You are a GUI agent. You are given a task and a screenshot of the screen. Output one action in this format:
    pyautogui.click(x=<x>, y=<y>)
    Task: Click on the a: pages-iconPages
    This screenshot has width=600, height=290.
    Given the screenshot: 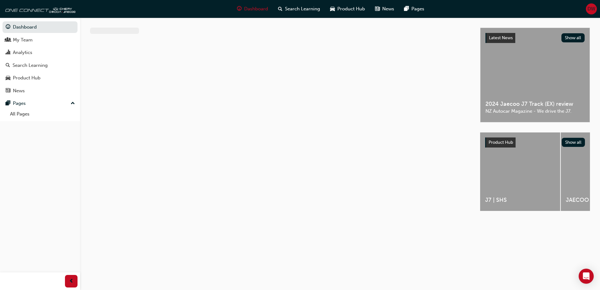 What is the action you would take?
    pyautogui.click(x=414, y=9)
    